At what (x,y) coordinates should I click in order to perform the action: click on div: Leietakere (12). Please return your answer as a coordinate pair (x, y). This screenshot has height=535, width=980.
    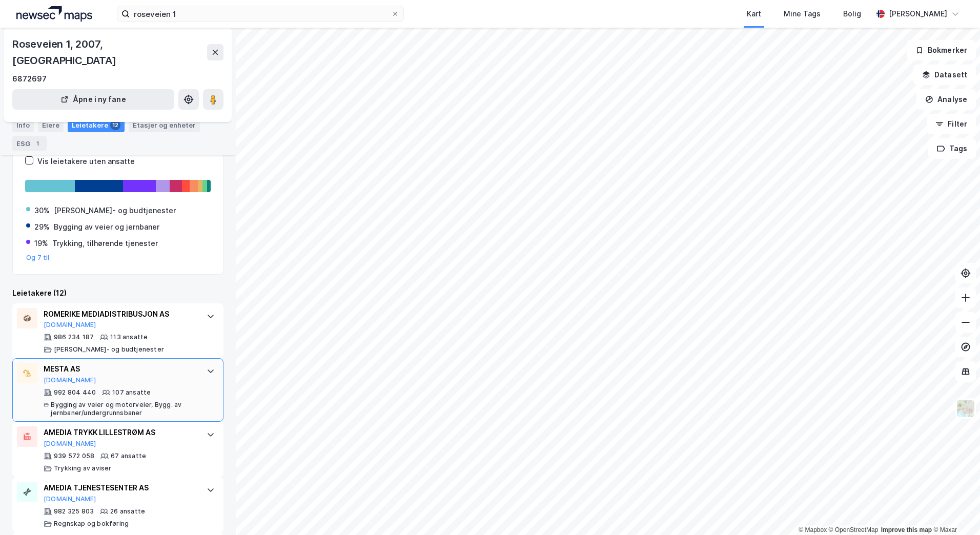
    Looking at the image, I should click on (117, 293).